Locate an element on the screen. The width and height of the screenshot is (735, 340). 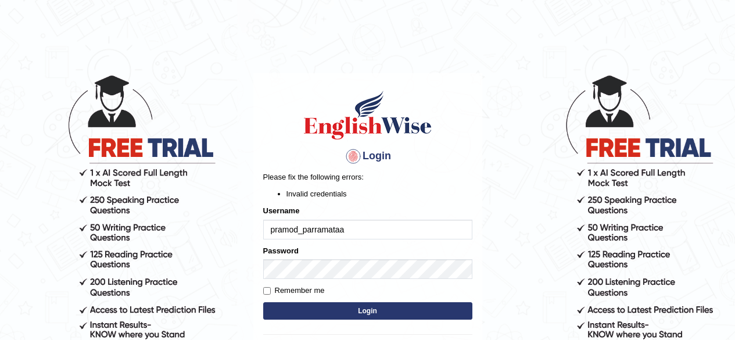
input: Remember me is located at coordinates (267, 291).